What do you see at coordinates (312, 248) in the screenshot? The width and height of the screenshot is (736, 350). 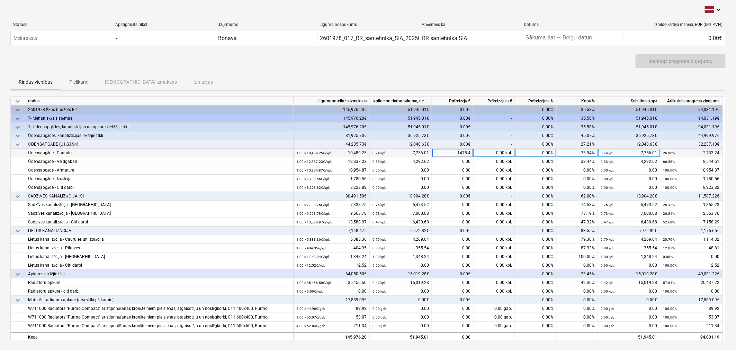 I see `small: 1.00 × 404.35€ / kpl.` at bounding box center [312, 248].